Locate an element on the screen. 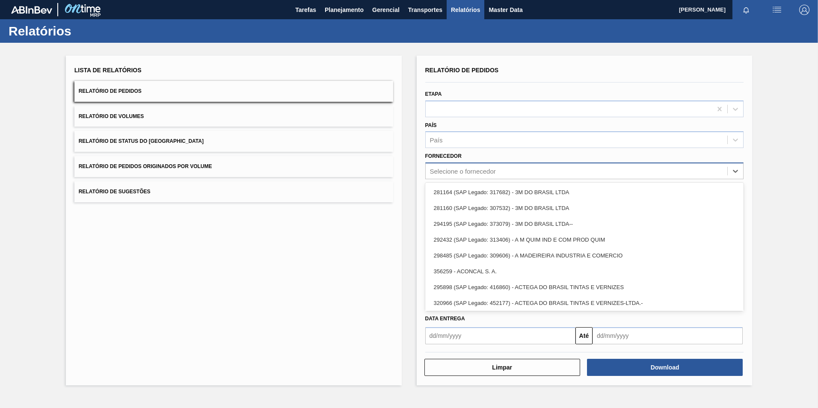 The width and height of the screenshot is (818, 408). span: Data Entrega is located at coordinates (445, 319).